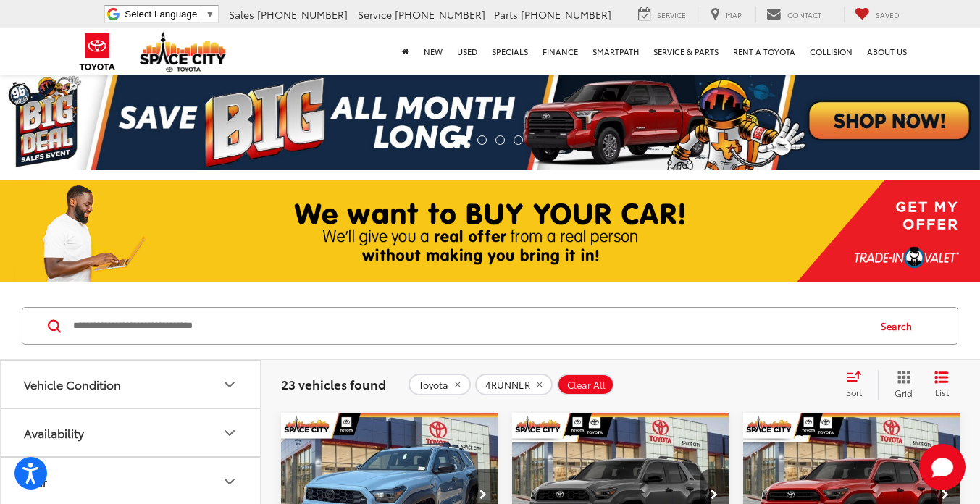 The height and width of the screenshot is (504, 980). What do you see at coordinates (854, 392) in the screenshot?
I see `span: Sort` at bounding box center [854, 392].